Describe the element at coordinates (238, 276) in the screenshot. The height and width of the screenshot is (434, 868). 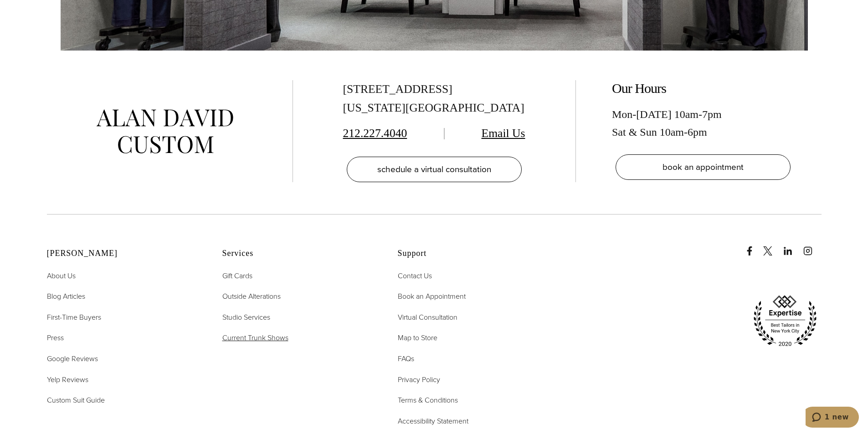
I see `span: Gift Cards` at that location.